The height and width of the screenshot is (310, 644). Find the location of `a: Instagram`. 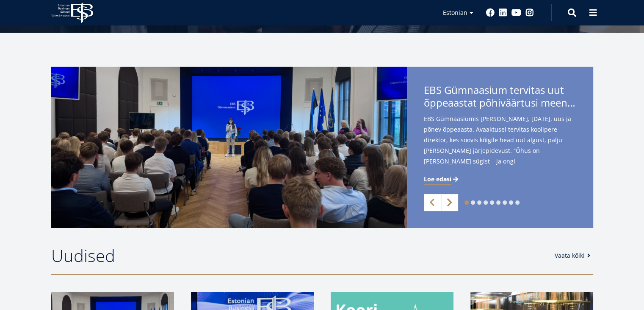

a: Instagram is located at coordinates (529, 13).